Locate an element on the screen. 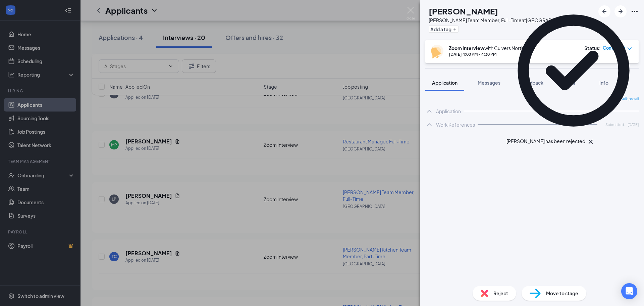 Image resolution: width=644 pixels, height=306 pixels. div: Work References is located at coordinates (455, 125).